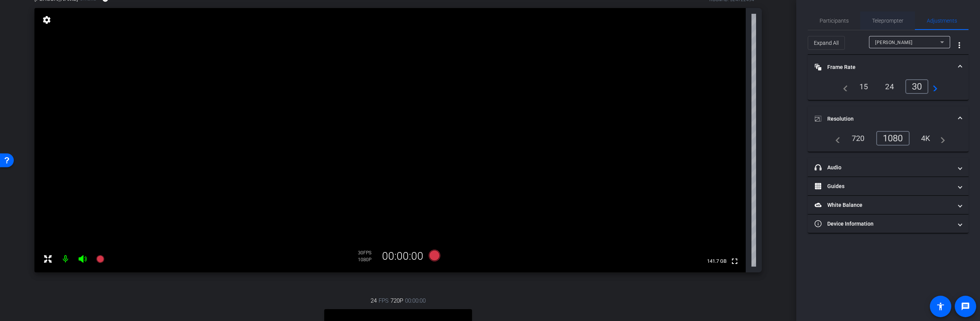 The height and width of the screenshot is (321, 980). I want to click on span: Participants, so click(834, 21).